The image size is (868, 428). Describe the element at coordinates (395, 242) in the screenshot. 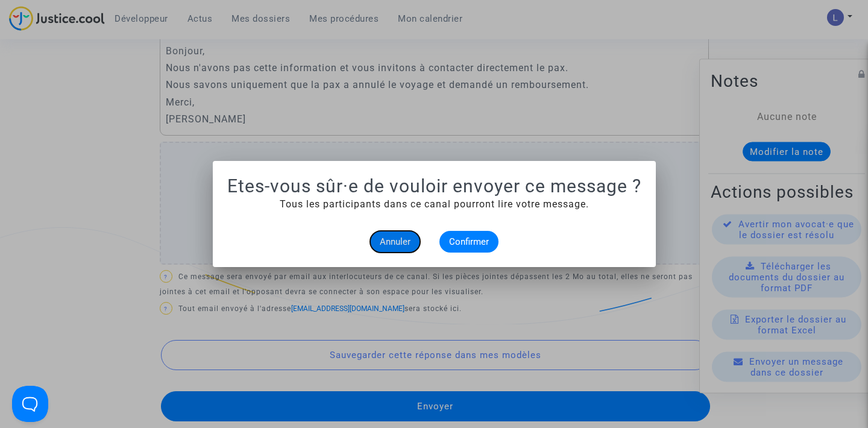

I see `button: Annuler` at that location.